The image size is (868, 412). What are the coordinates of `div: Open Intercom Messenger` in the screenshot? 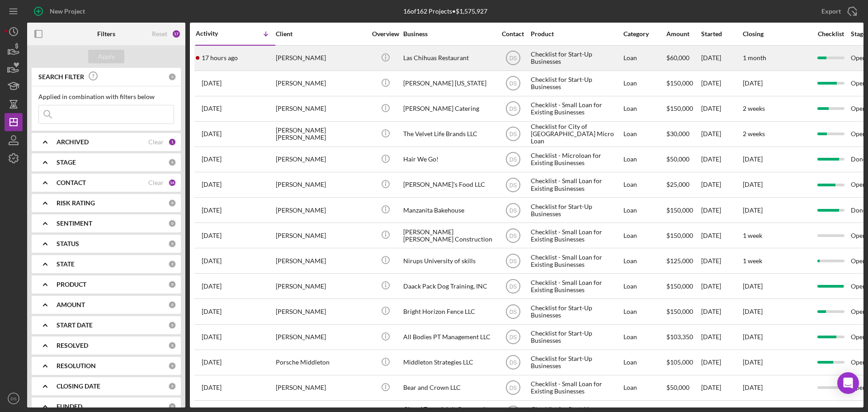 It's located at (848, 383).